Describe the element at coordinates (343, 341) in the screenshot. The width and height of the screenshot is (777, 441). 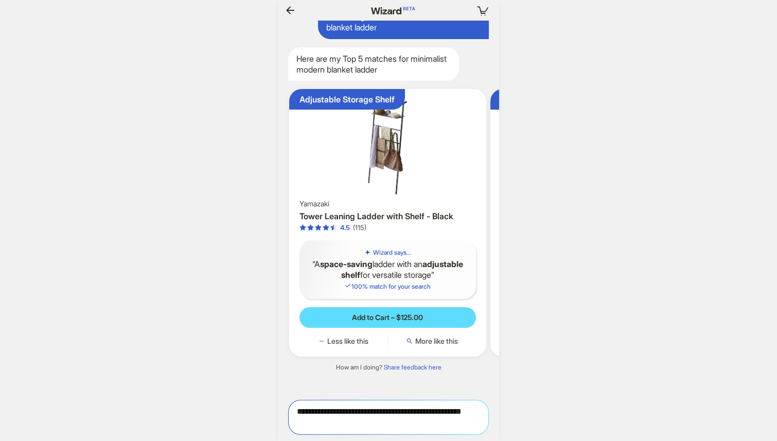
I see `button: Less like this` at that location.